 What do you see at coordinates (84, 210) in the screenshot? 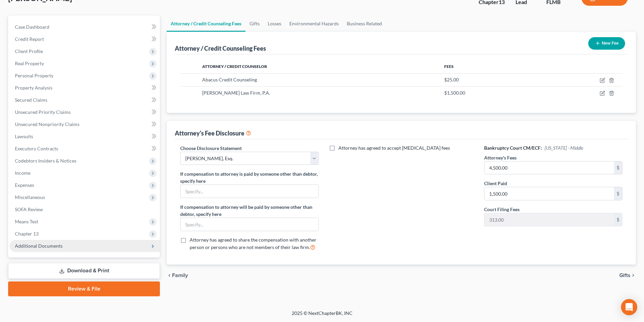
I see `a: SOFA Review` at bounding box center [84, 210].